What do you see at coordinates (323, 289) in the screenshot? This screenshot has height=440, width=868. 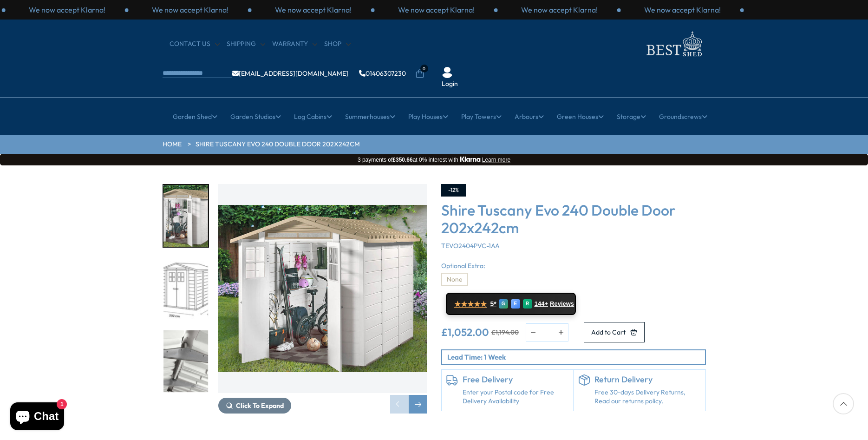 I see `img: Shire Tuscany Evo 240 Double Door 202x242cm - Best Shed` at bounding box center [323, 289].